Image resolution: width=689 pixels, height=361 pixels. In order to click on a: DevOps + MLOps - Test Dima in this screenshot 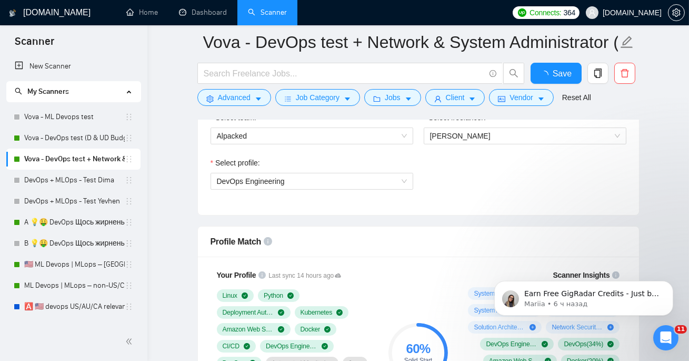, I will do `click(74, 180)`.